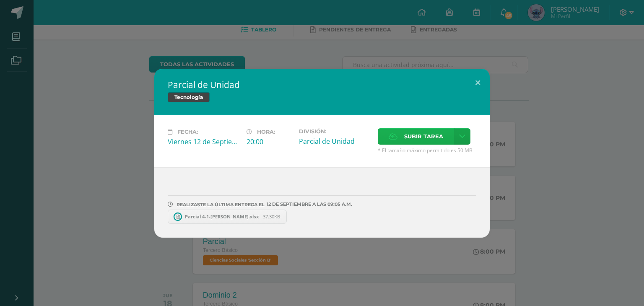 The height and width of the screenshot is (306, 644). I want to click on span: 12 DE septiembre A LAS 09:05 A.M., so click(308, 204).